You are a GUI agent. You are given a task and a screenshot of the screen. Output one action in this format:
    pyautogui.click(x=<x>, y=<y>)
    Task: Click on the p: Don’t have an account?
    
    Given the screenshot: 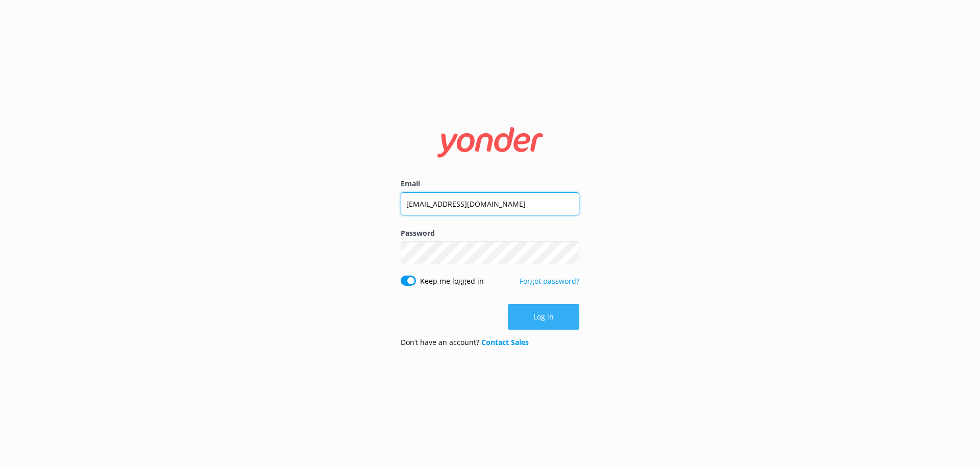 What is the action you would take?
    pyautogui.click(x=465, y=343)
    